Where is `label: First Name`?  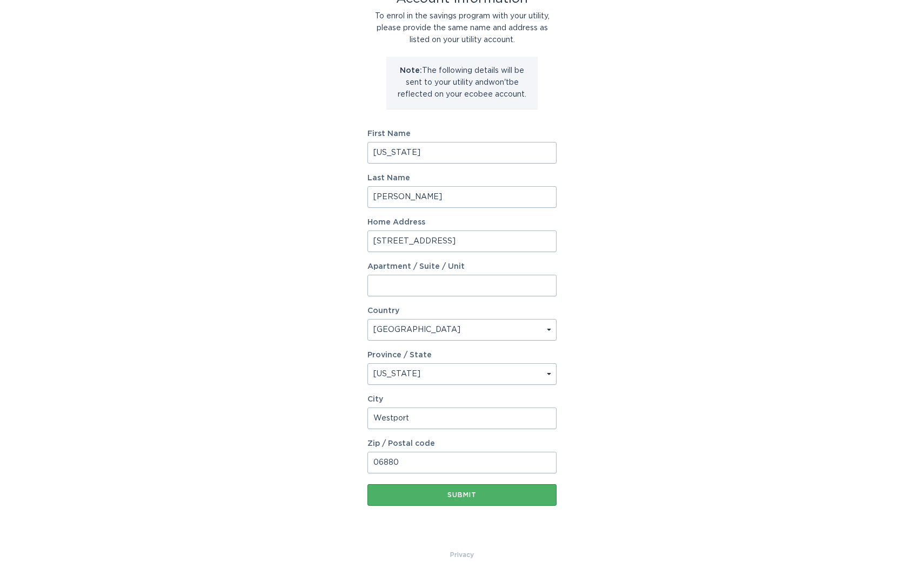 label: First Name is located at coordinates (462, 134).